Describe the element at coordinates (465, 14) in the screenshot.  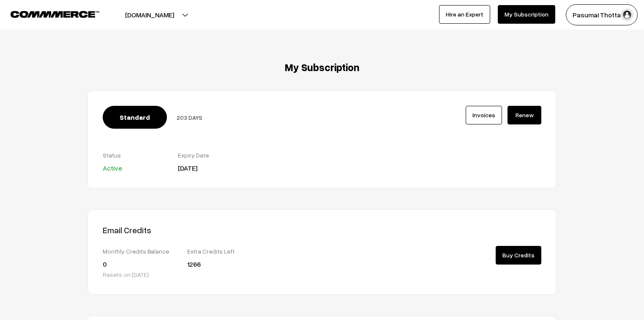
I see `a: Hire an Expert` at that location.